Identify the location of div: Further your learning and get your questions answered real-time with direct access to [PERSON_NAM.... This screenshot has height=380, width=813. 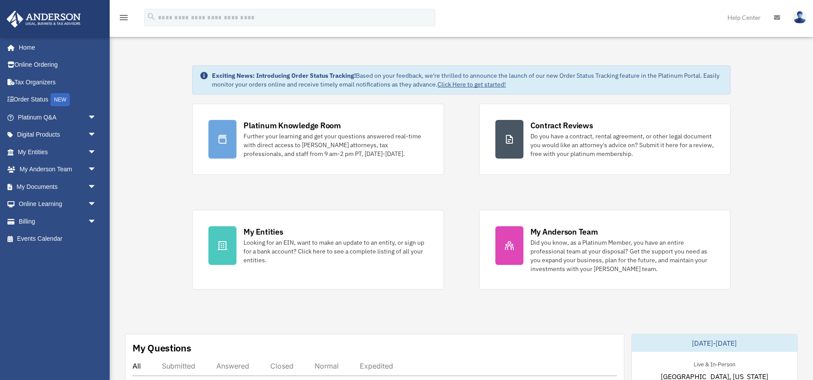
(335, 145).